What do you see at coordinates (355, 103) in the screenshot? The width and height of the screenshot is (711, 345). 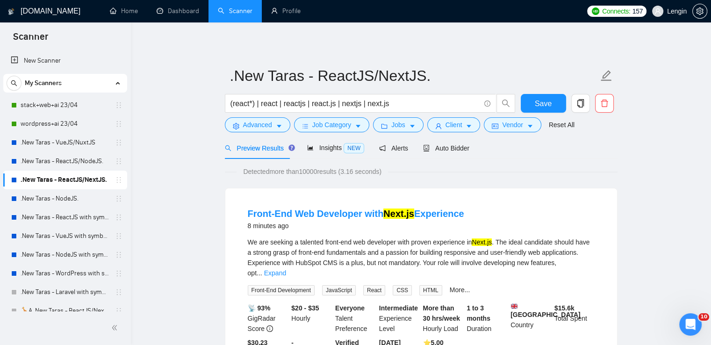 I see `input: Search Freelance Jobs...` at bounding box center [355, 103].